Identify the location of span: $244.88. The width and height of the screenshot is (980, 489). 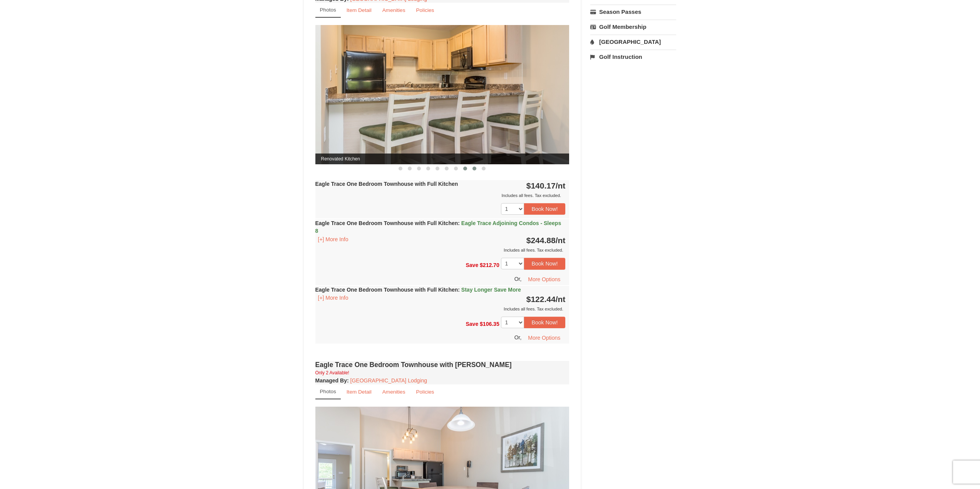
(541, 240).